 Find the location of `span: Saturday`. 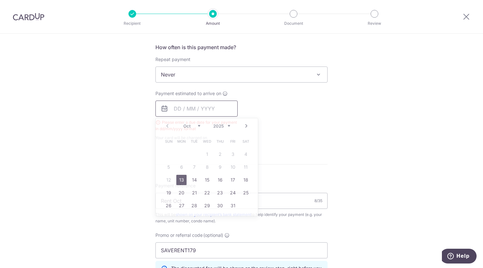

span: Saturday is located at coordinates (246, 141).